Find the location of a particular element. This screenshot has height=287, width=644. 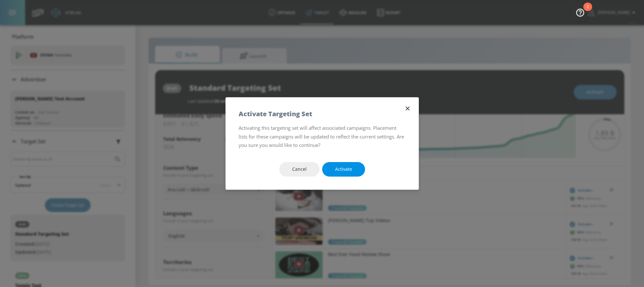

p: Activating this targeting set will affect associated campaigns. Placement lists for these campaig... is located at coordinates (322, 136).